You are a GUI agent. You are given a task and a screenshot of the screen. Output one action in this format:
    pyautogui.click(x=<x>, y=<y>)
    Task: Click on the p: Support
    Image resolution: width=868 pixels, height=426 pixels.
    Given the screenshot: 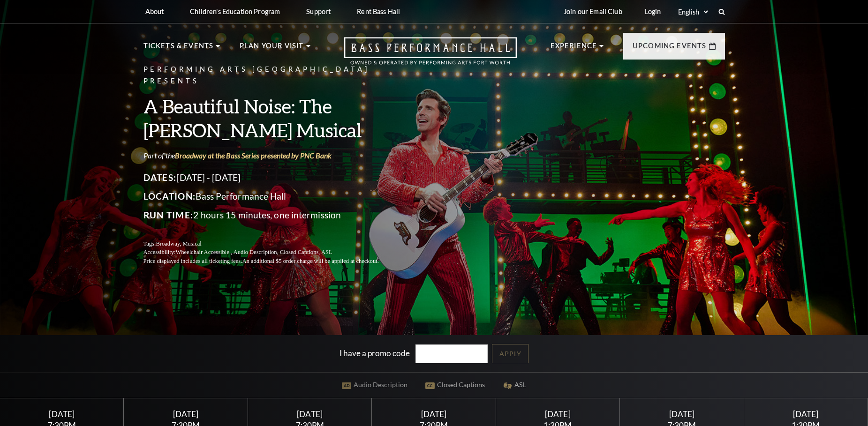 What is the action you would take?
    pyautogui.click(x=318, y=11)
    